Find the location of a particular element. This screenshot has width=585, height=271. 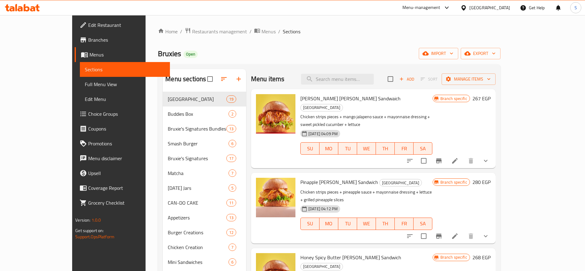

div: Open is located at coordinates (191, 54).